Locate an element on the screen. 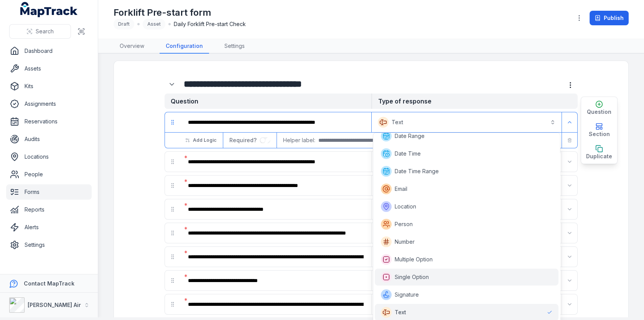 Image resolution: width=644 pixels, height=320 pixels. span: Signature is located at coordinates (406, 295).